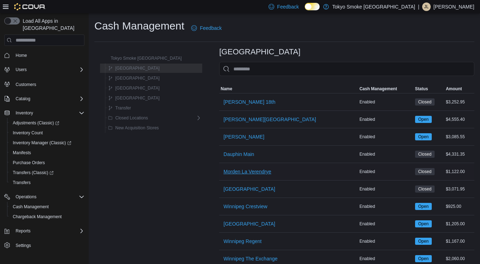  What do you see at coordinates (36, 123) in the screenshot?
I see `a: Adjustments (Classic)` at bounding box center [36, 123].